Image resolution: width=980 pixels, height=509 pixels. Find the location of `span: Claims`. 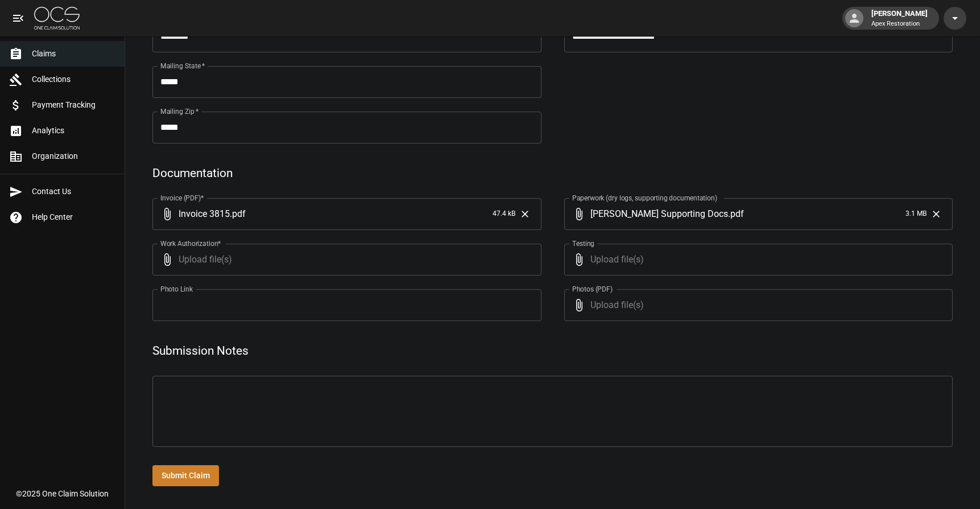

span: Claims is located at coordinates (74, 53).